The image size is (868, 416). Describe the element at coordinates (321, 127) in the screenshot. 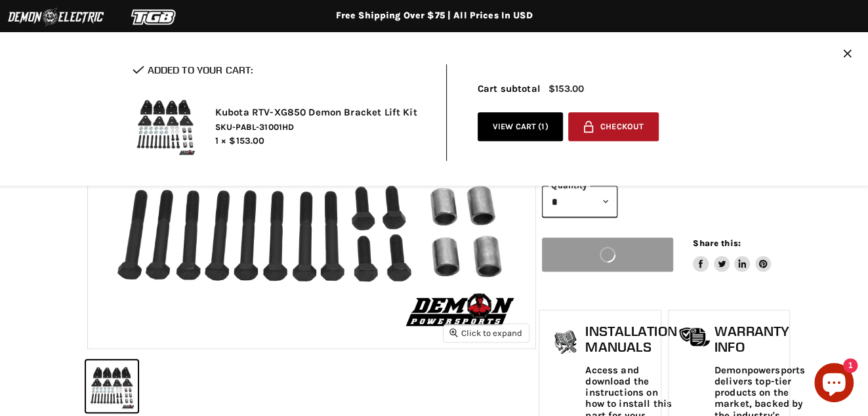

I see `span: SKU-PABL-31001HD` at that location.